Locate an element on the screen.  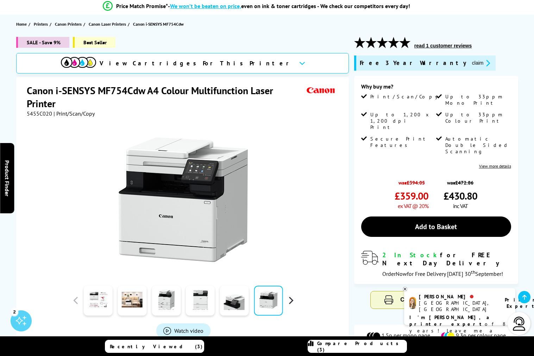
span: Up to 33ppm Mono Print is located at coordinates (477, 100).